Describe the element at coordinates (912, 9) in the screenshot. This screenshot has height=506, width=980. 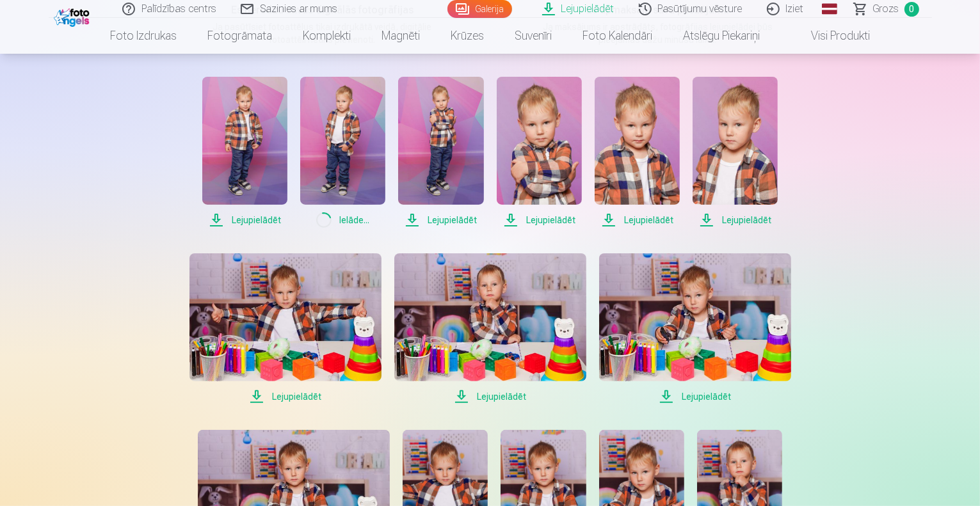
I see `span: 0` at that location.